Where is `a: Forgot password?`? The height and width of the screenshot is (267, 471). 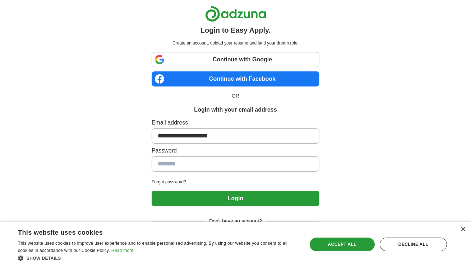 a: Forgot password? is located at coordinates (235, 182).